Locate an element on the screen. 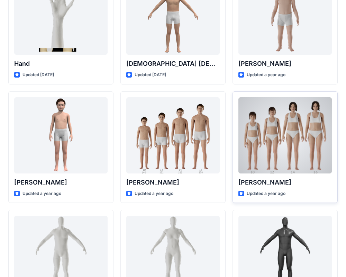 This screenshot has width=346, height=277. a: Brenda is located at coordinates (285, 135).